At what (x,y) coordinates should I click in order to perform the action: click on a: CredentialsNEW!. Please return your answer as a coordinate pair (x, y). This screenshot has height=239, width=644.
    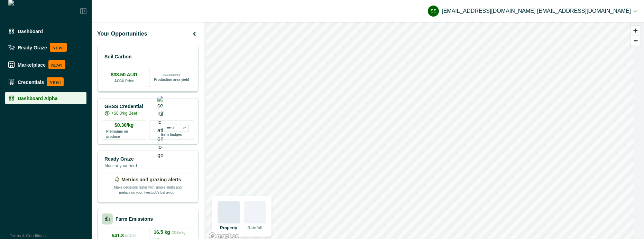
    Looking at the image, I should click on (46, 82).